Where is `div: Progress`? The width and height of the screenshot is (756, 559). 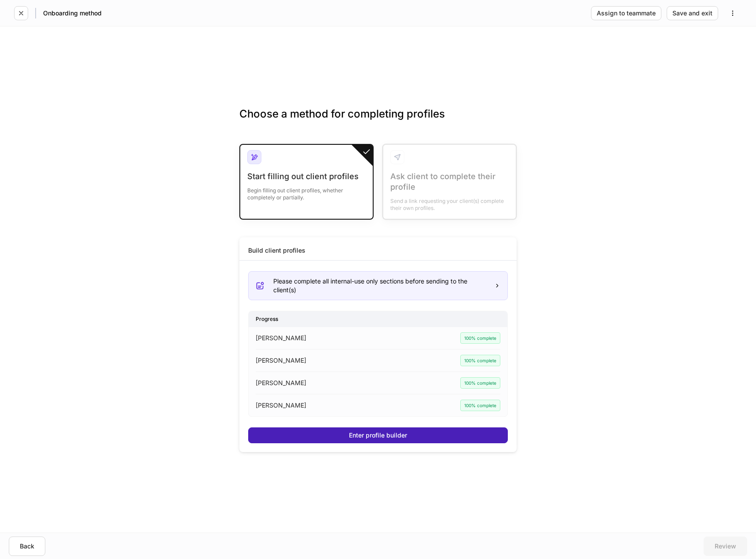
div: Progress is located at coordinates (378, 319).